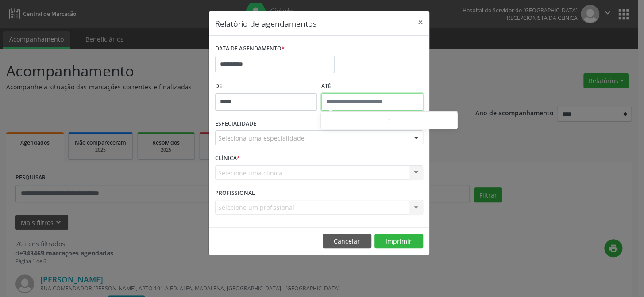 This screenshot has height=297, width=644. Describe the element at coordinates (227, 158) in the screenshot. I see `label: CLÍNICA` at that location.